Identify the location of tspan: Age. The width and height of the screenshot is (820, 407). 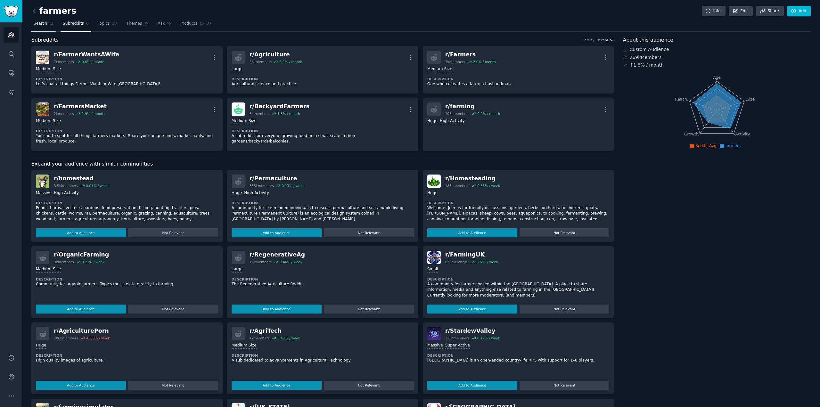
(717, 78).